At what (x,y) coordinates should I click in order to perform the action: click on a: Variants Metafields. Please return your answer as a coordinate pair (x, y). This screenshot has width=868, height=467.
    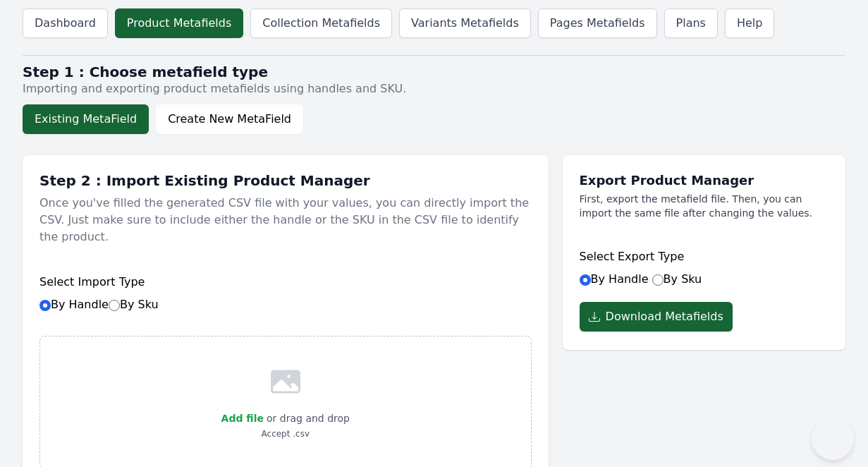
    Looking at the image, I should click on (465, 23).